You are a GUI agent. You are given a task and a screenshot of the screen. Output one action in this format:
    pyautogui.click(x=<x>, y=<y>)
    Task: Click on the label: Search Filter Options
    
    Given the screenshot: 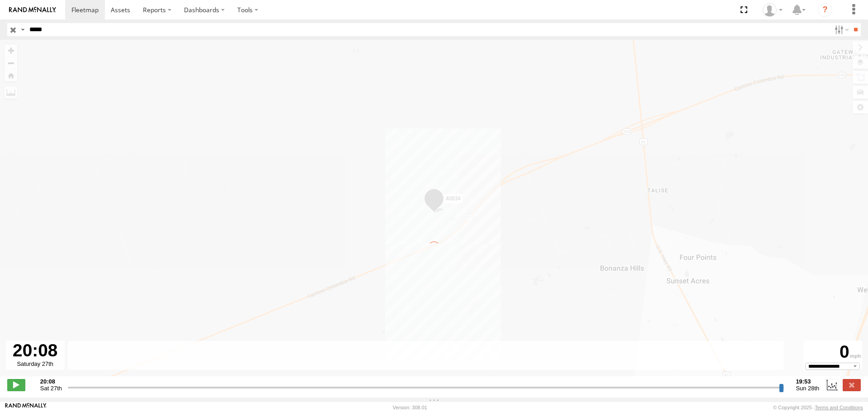 What is the action you would take?
    pyautogui.click(x=841, y=29)
    